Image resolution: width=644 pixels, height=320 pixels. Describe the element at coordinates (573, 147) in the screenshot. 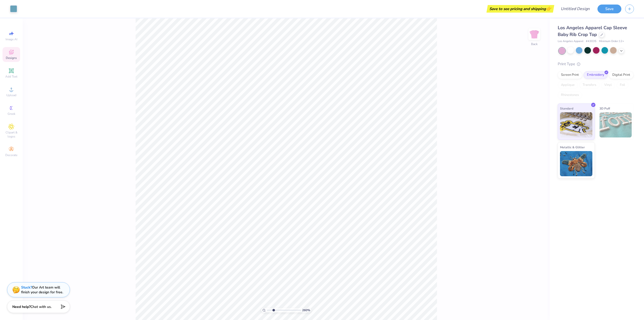

I see `span: Metallic & Glitter` at that location.